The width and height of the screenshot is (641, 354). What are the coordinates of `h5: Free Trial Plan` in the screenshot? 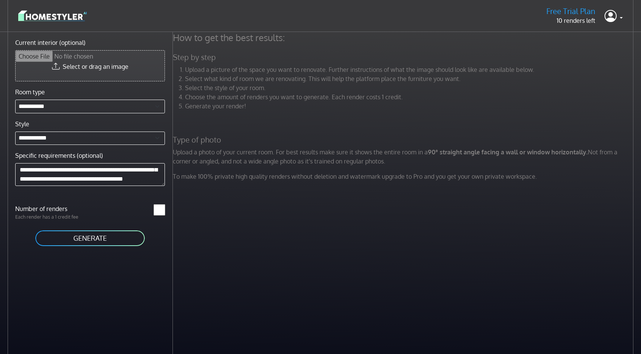 It's located at (571, 11).